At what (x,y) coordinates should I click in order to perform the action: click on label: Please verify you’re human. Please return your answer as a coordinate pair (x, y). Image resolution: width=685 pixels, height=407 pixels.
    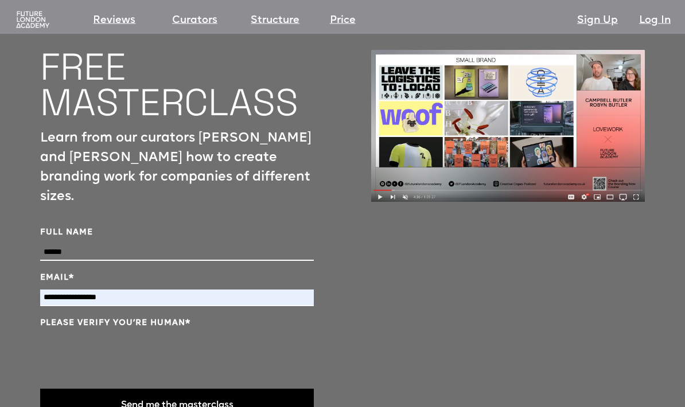
    Looking at the image, I should click on (177, 324).